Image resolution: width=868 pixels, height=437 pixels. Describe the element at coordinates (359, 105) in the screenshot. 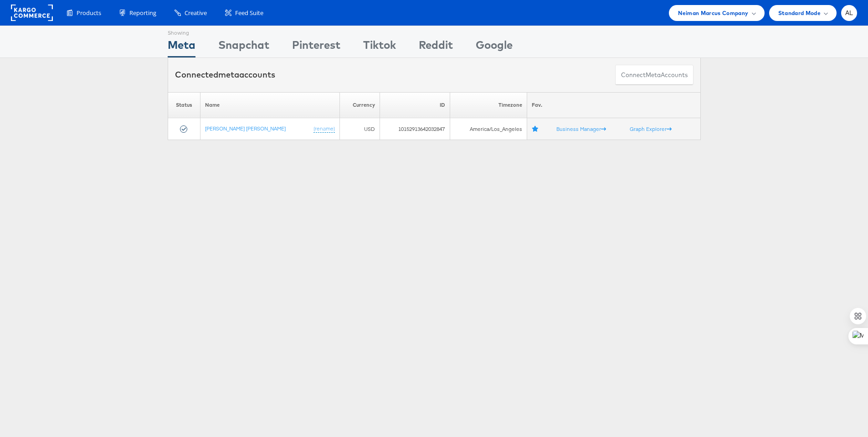

I see `th: Currency` at that location.